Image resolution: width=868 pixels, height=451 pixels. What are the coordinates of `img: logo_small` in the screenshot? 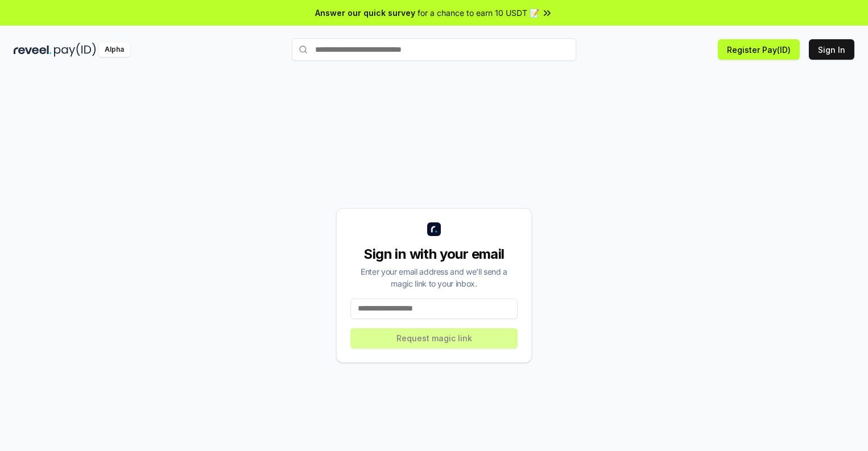 It's located at (434, 229).